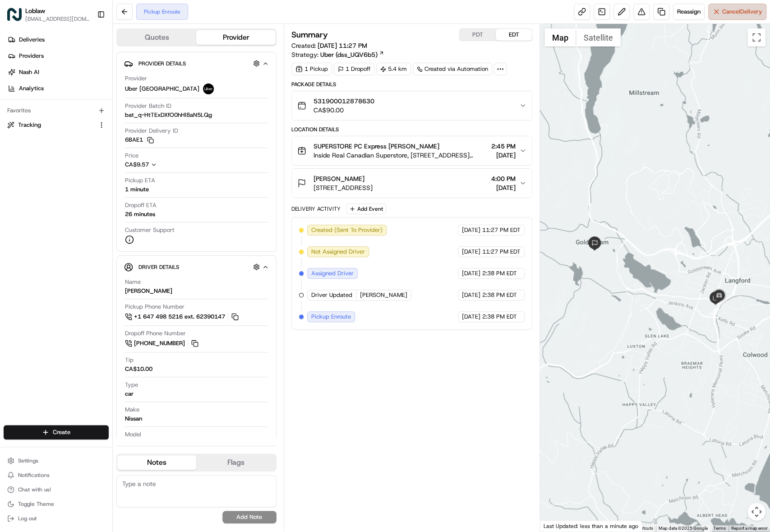  Describe the element at coordinates (757, 37) in the screenshot. I see `button: Toggle fullscreen view` at that location.